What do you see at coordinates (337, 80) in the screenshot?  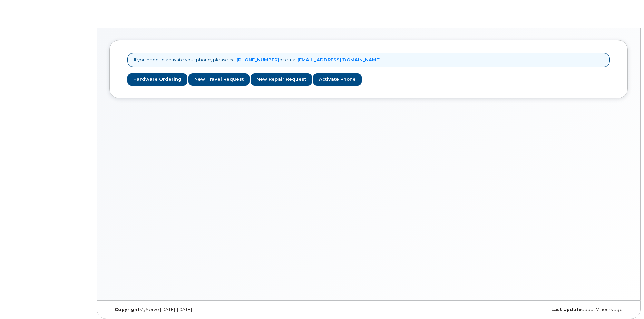 I see `a: Activate Phone` at bounding box center [337, 80].